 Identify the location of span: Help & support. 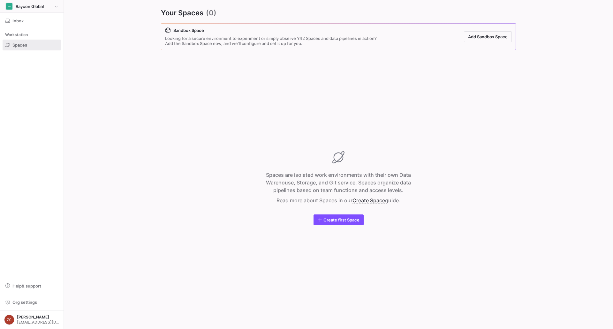
(27, 286).